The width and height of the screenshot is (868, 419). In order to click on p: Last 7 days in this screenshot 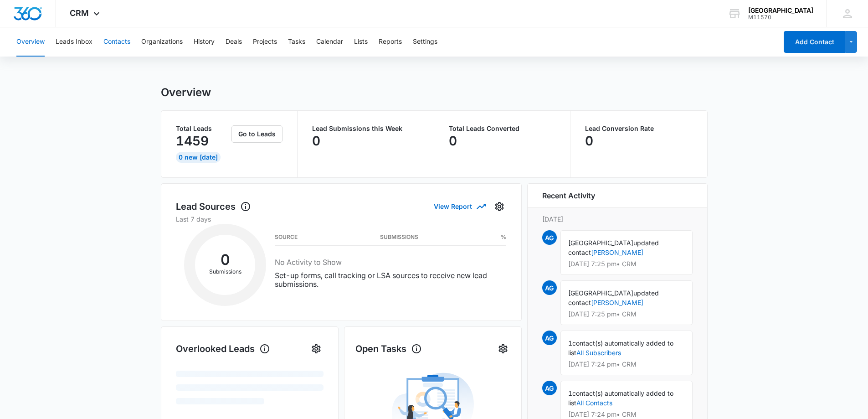, I will do `click(341, 219)`.